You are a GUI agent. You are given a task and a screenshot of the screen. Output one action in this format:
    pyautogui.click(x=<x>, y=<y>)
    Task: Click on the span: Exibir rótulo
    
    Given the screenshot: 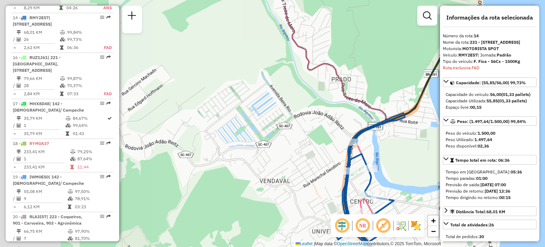 What is the action you would take?
    pyautogui.click(x=383, y=225)
    